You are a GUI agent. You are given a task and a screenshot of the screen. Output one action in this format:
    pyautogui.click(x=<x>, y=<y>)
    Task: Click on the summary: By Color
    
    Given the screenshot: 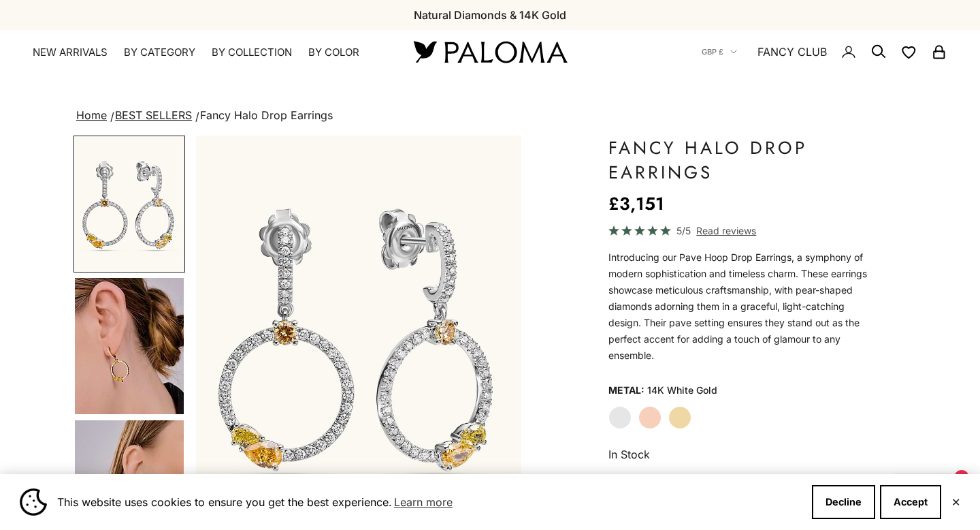 What is the action you would take?
    pyautogui.click(x=333, y=53)
    